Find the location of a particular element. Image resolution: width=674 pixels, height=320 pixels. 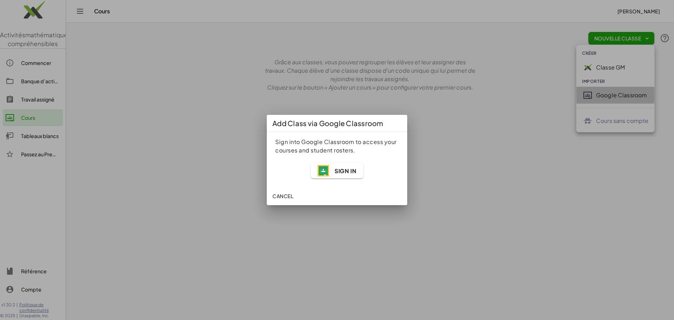

img: WYX7JAAAAAElFTkSuQmCC is located at coordinates (323, 171).